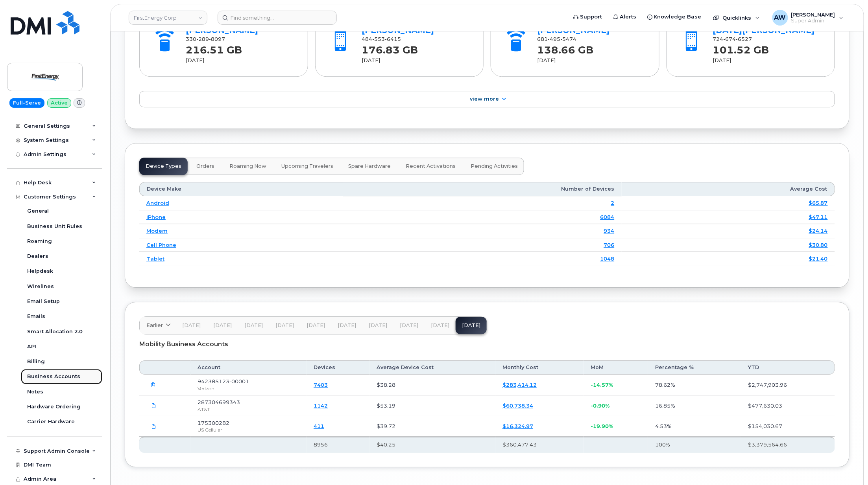 This screenshot has width=868, height=485. Describe the element at coordinates (694, 385) in the screenshot. I see `td: 78.62%` at that location.